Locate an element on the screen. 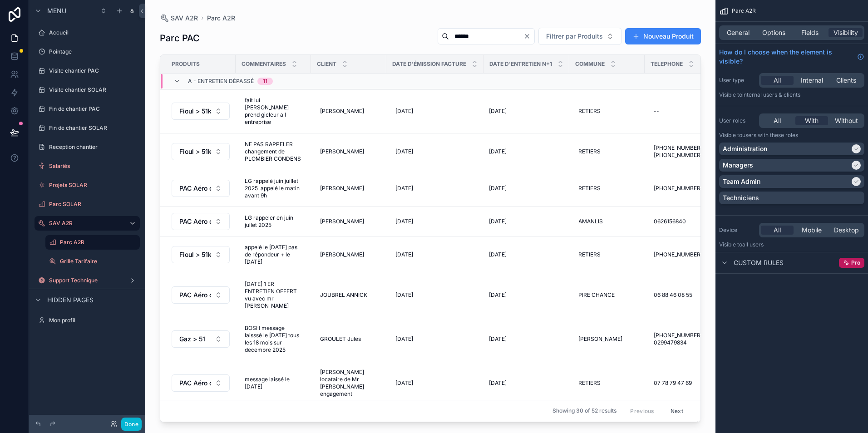  a: How do I choose when the element is visible? is located at coordinates (792, 57).